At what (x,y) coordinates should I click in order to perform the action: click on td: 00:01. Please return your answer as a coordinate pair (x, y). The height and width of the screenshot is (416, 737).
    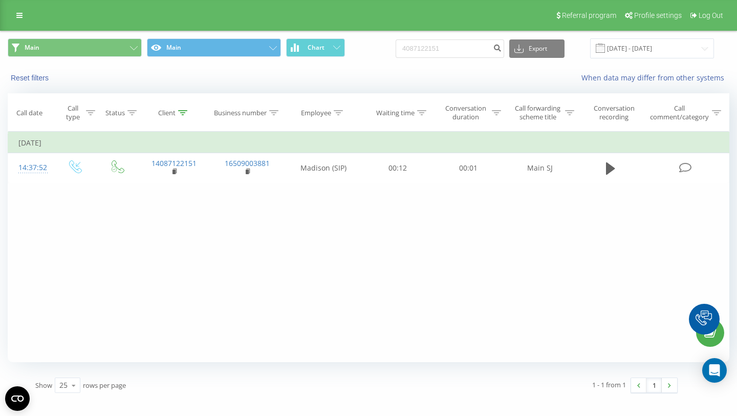
    Looking at the image, I should click on (468, 168).